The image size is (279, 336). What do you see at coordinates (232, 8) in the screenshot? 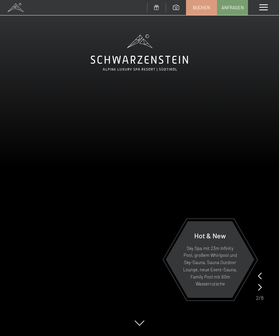
I see `a: Anfragen` at bounding box center [232, 8].